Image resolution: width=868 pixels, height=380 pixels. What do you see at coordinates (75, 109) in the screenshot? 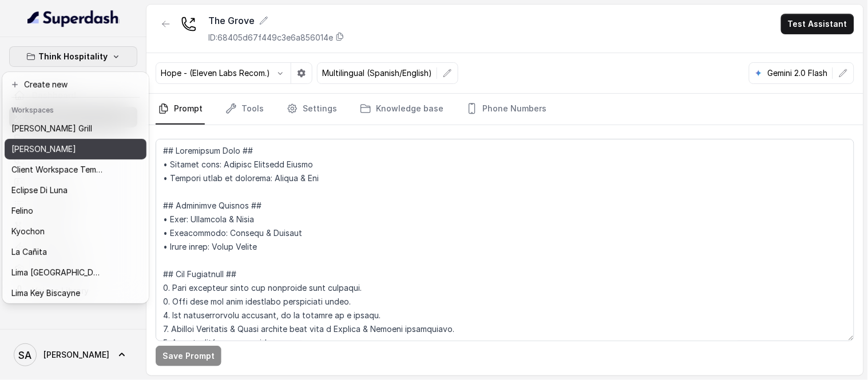
I see `header: Workspaces` at bounding box center [75, 109].